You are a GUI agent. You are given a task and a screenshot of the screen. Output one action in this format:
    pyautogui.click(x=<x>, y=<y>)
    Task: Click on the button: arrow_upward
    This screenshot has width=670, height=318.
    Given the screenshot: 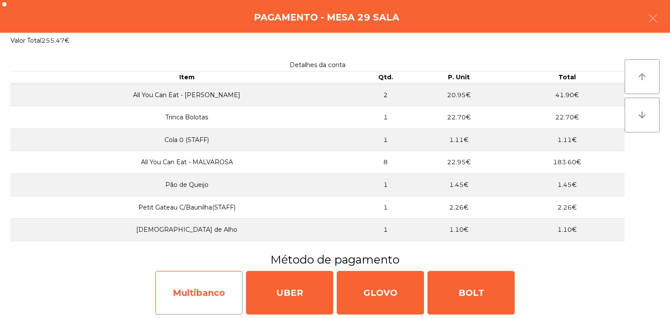 What is the action you would take?
    pyautogui.click(x=642, y=77)
    